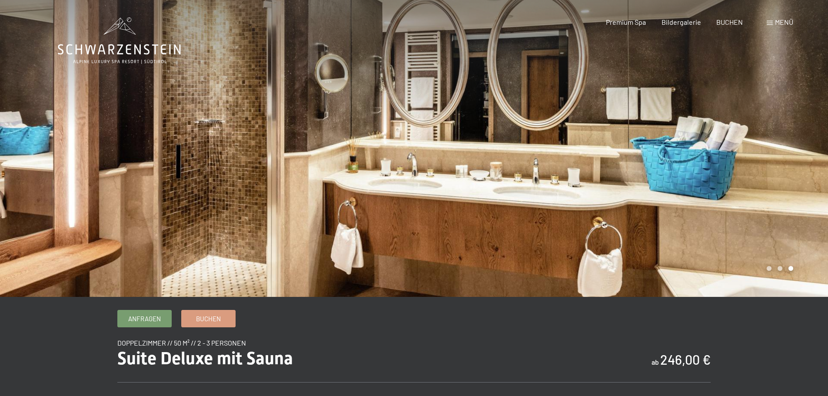 The height and width of the screenshot is (396, 828). What do you see at coordinates (626, 22) in the screenshot?
I see `span: Premium Spa` at bounding box center [626, 22].